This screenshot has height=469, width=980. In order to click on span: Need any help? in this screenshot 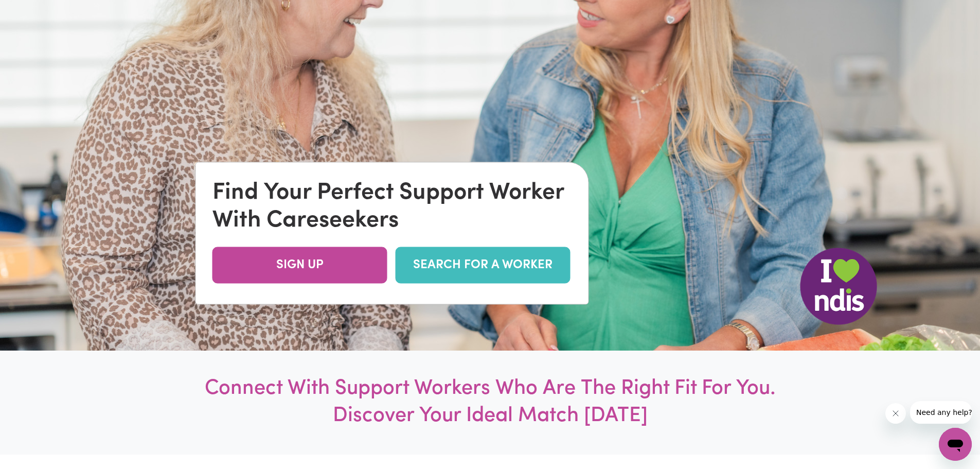, I will do `click(34, 11)`.